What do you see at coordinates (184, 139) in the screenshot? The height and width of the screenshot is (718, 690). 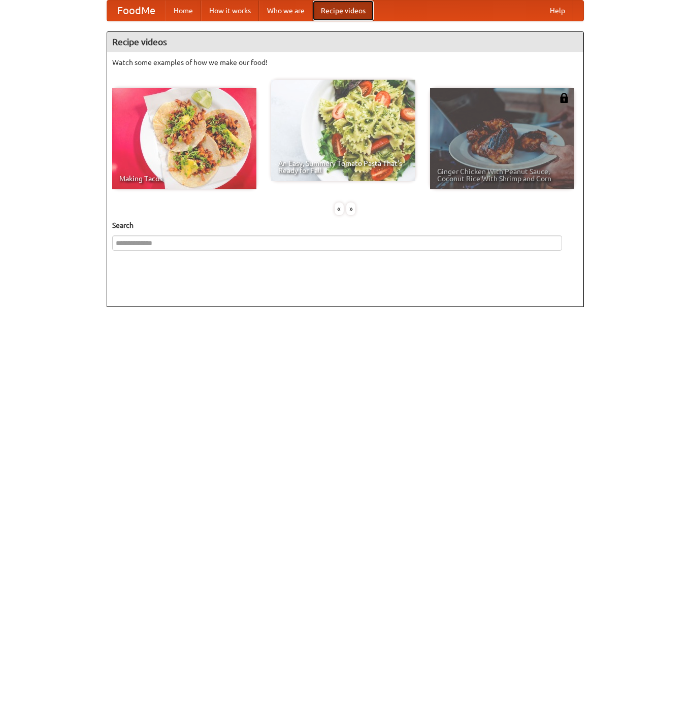 I see `a: Making Tacos` at bounding box center [184, 139].